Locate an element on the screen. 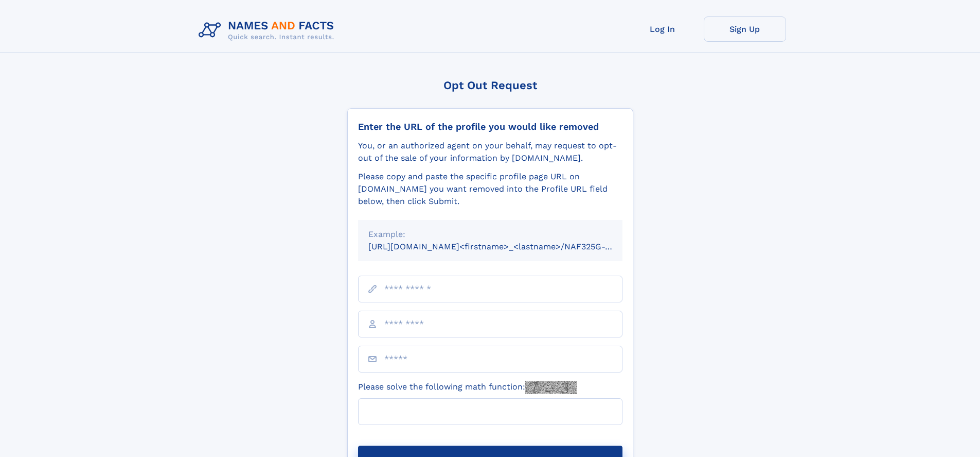 The width and height of the screenshot is (980, 457). div: Example: is located at coordinates (490, 234).